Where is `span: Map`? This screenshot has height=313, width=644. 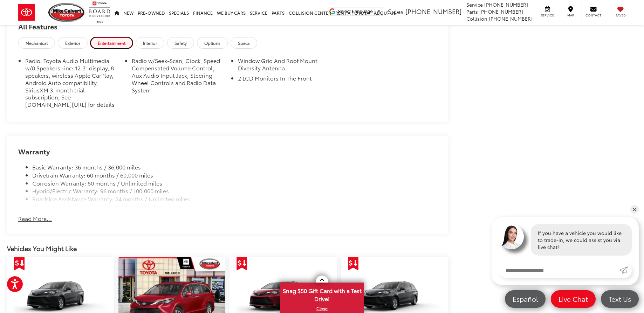
span: Map is located at coordinates (571, 15).